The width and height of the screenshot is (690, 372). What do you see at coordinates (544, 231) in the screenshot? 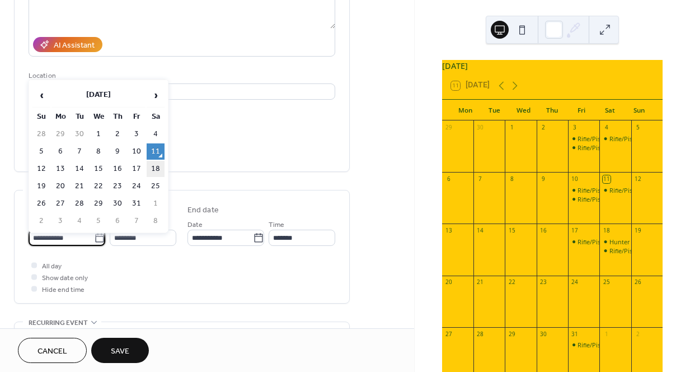
I see `div: 16` at bounding box center [544, 231].